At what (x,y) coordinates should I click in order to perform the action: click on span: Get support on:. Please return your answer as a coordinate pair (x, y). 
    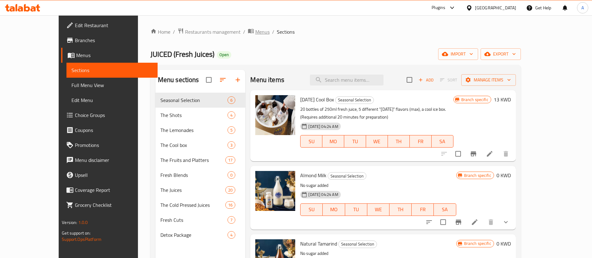
    Looking at the image, I should click on (76, 233).